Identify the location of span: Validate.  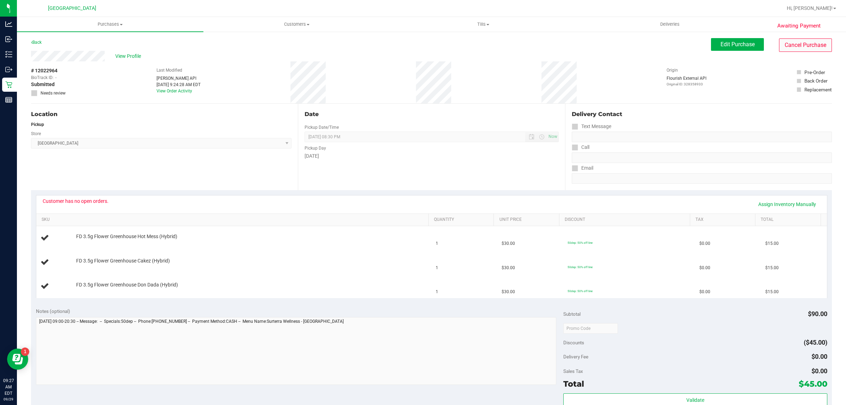
(695, 400).